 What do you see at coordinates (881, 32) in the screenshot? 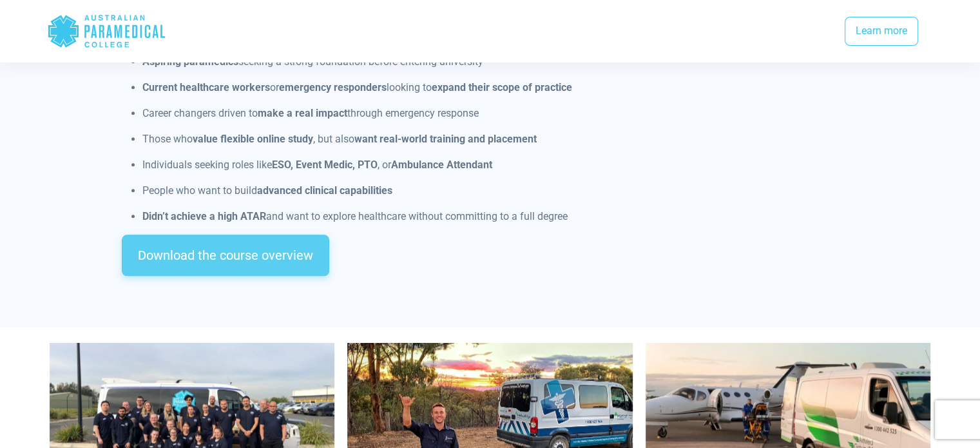
I see `a: Learn more` at bounding box center [881, 32].